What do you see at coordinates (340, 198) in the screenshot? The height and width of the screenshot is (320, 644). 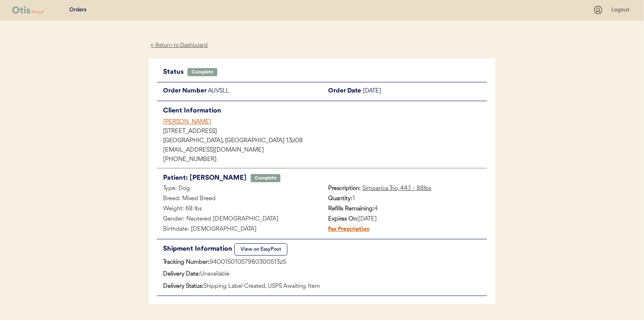 I see `strong: Quantity:` at bounding box center [340, 198].